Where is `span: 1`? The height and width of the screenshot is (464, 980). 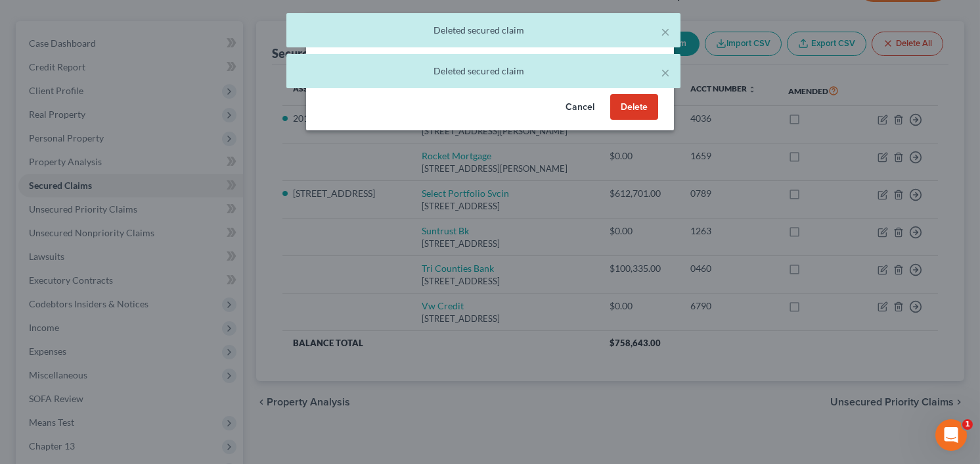
span: 1 is located at coordinates (968, 424).